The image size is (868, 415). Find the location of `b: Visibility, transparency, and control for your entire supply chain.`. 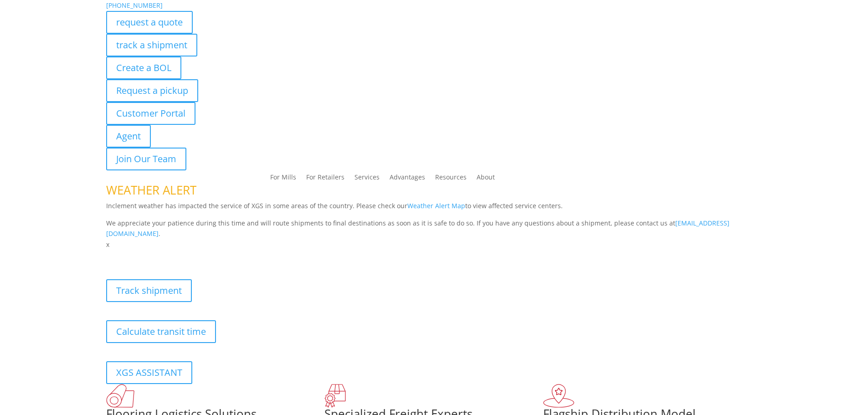

b: Visibility, transparency, and control for your entire supply chain. is located at coordinates (208, 255).